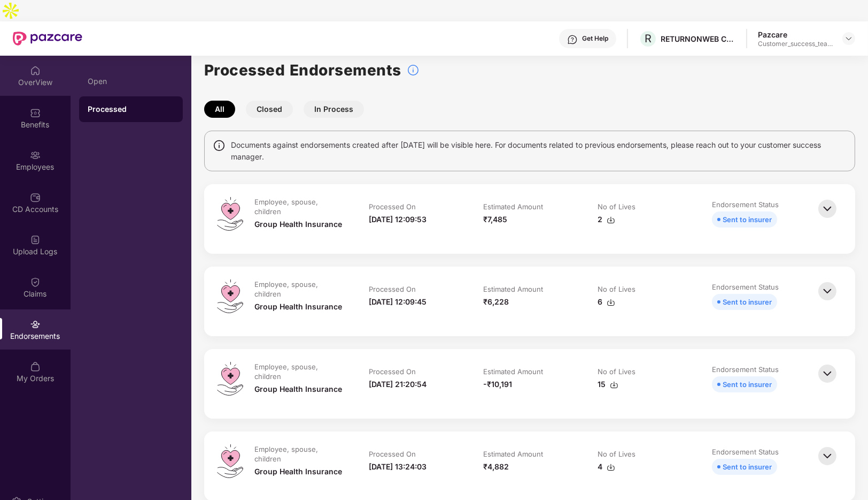 This screenshot has height=500, width=868. Describe the element at coordinates (496, 467) in the screenshot. I see `div: ₹4,882` at that location.